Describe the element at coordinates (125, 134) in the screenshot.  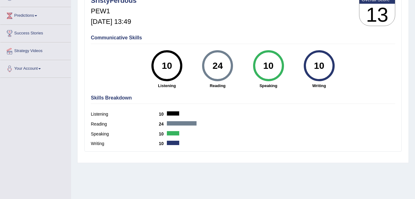
I see `label: Speaking` at that location.